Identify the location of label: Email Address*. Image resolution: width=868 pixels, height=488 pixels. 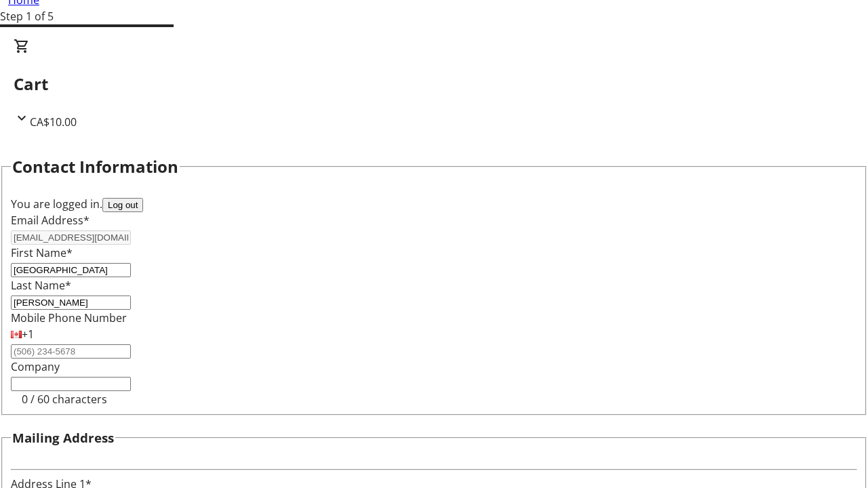
(50, 220).